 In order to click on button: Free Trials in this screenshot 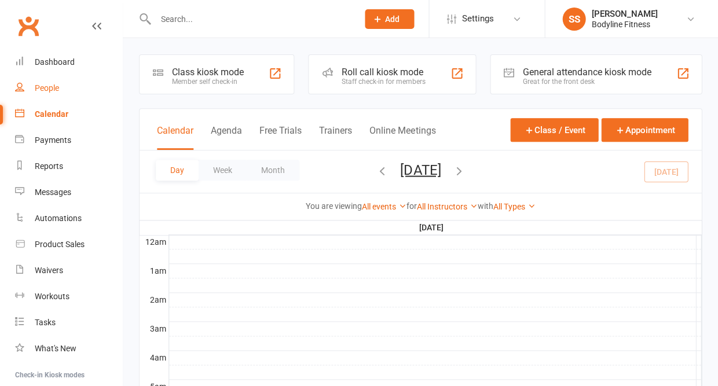, I will do `click(280, 137)`.